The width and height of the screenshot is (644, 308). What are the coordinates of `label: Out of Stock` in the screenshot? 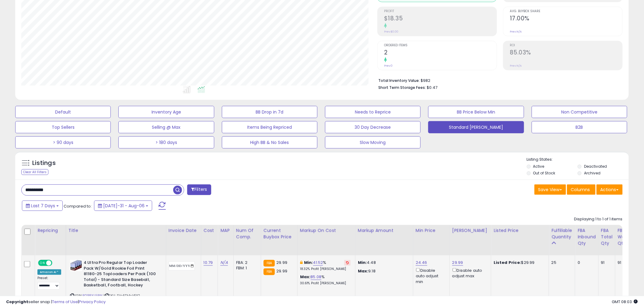 It's located at (544, 173).